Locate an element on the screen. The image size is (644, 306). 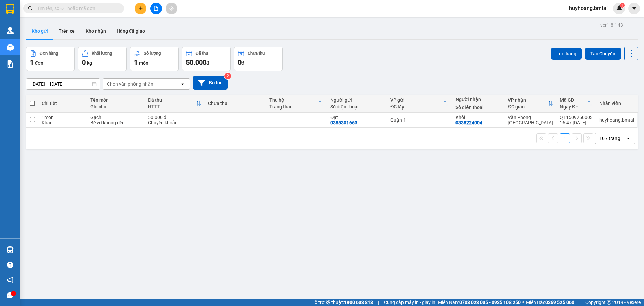
div: Khác is located at coordinates (62, 122).